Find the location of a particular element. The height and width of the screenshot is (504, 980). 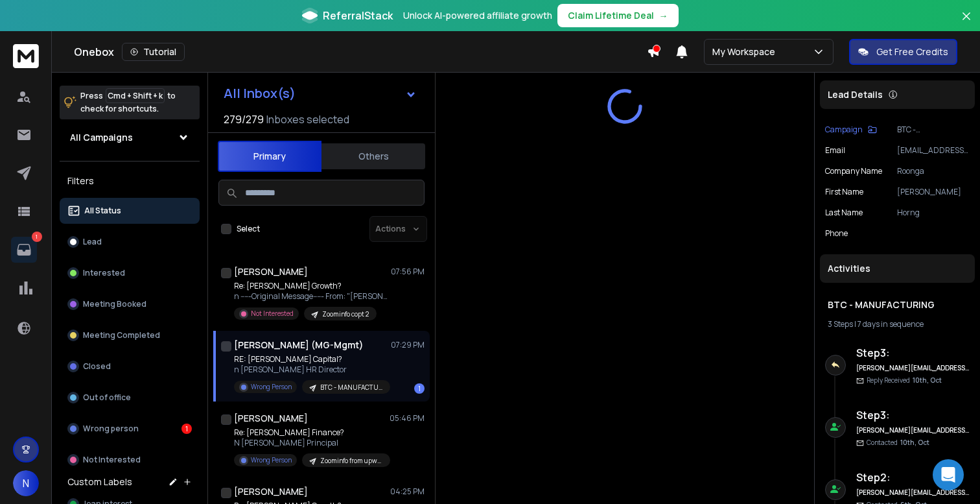

p: Reply Received is located at coordinates (904, 380).